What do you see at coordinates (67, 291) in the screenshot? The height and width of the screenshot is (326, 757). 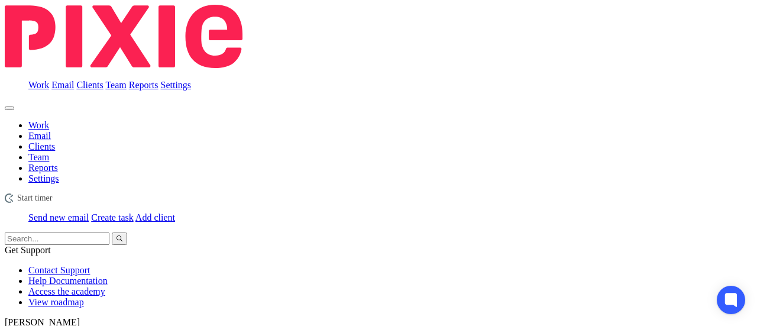 I see `a: Access the academy` at bounding box center [67, 291].